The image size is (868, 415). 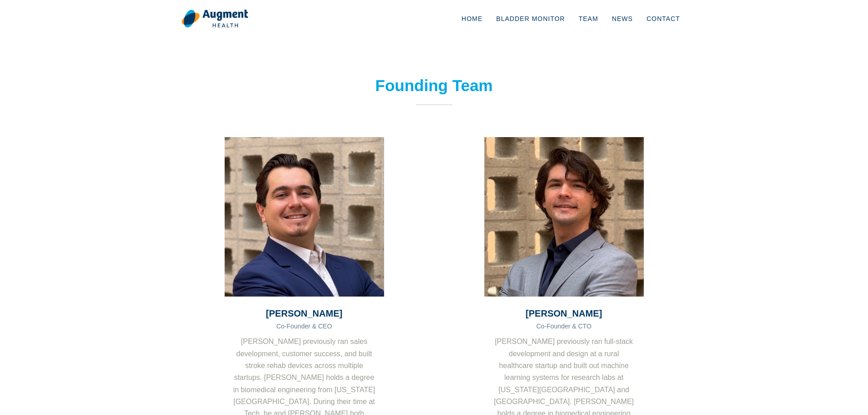 I want to click on img: Stephen Kalinsky Headshot, so click(x=564, y=217).